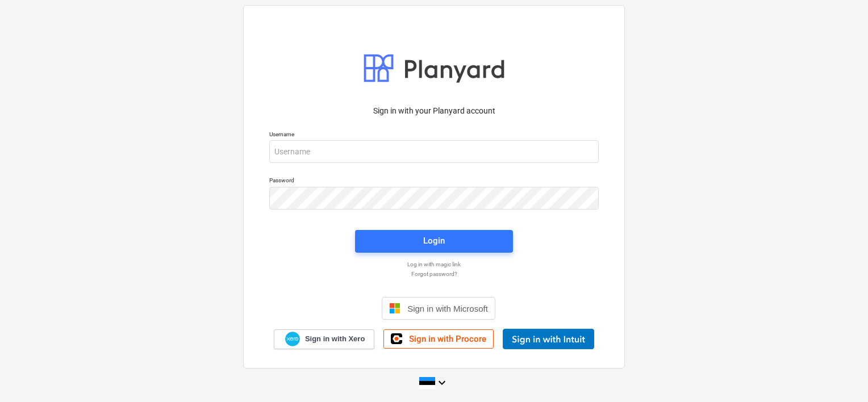  I want to click on a: Sign in with Xero, so click(324, 339).